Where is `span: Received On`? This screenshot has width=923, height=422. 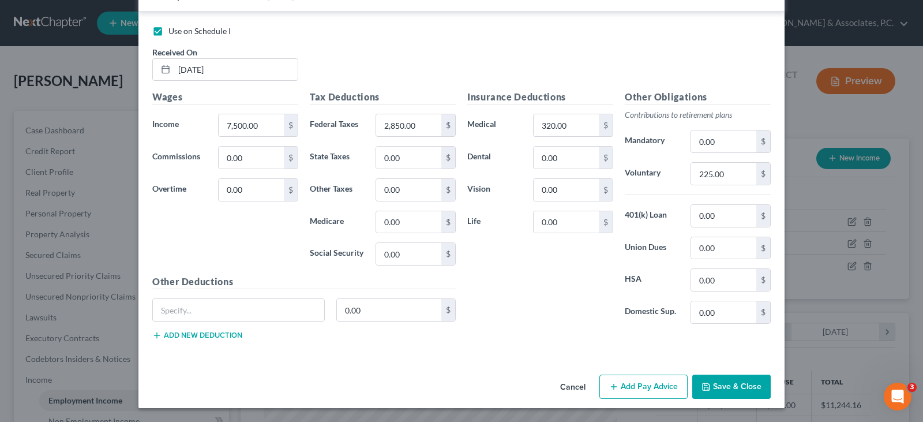
span: Received On is located at coordinates (175, 52).